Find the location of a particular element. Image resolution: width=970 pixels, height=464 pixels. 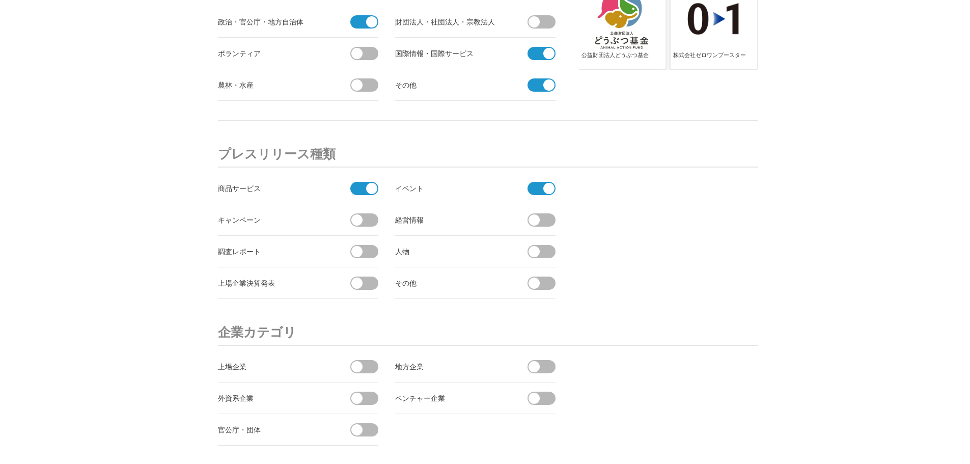

div: 経営情報 is located at coordinates (452, 219).